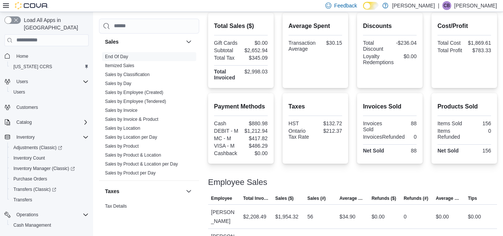  Describe the element at coordinates (29, 158) in the screenshot. I see `span: Inventory Count` at that location.